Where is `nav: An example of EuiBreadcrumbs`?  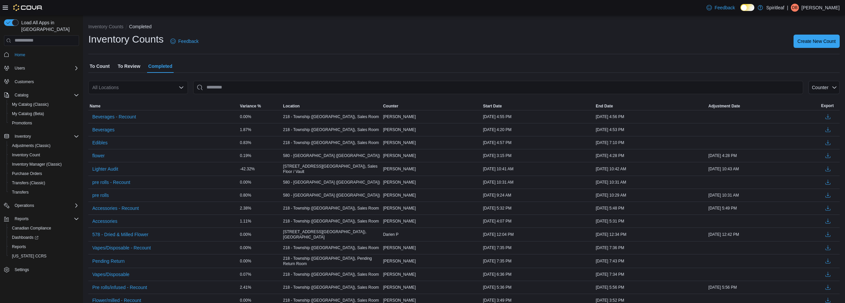 nav: An example of EuiBreadcrumbs is located at coordinates (464, 27).